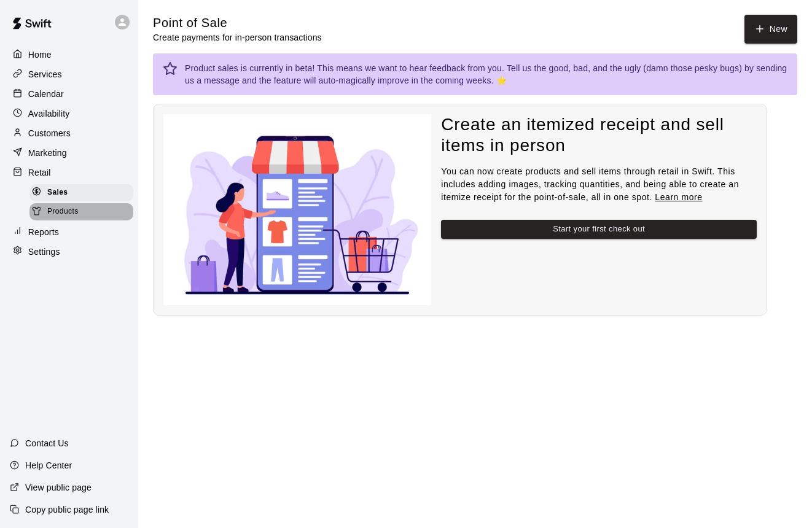  What do you see at coordinates (44, 232) in the screenshot?
I see `p: Reports` at bounding box center [44, 232].